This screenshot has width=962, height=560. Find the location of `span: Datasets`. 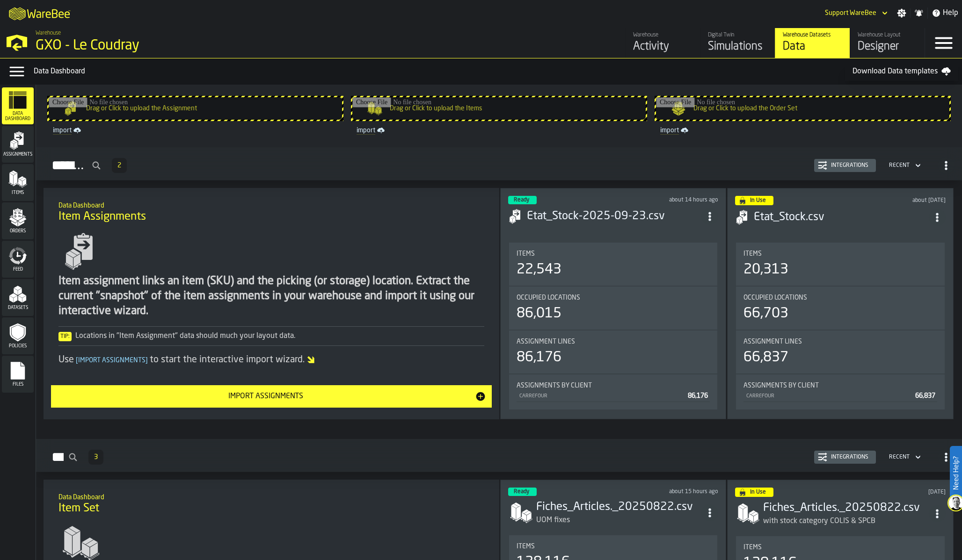

span: Datasets is located at coordinates (18, 307).